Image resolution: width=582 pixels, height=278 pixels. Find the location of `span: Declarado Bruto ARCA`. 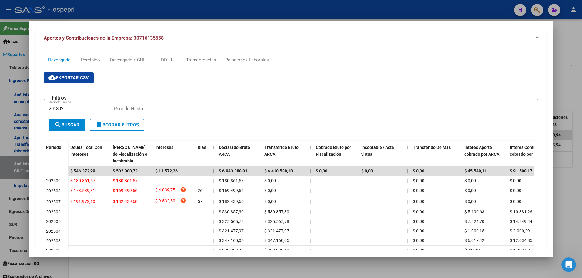

span: Declarado Bruto ARCA is located at coordinates (234, 151).